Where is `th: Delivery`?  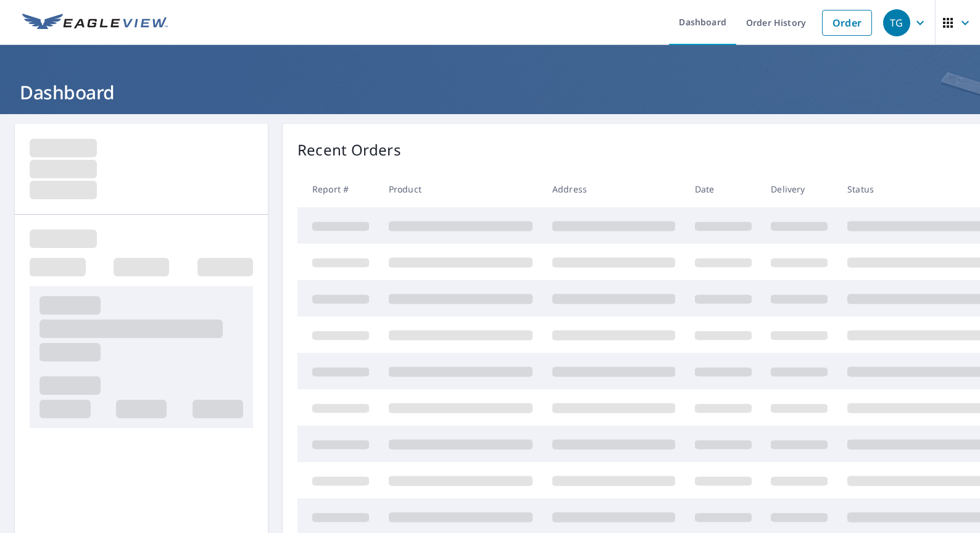 th: Delivery is located at coordinates (799, 189).